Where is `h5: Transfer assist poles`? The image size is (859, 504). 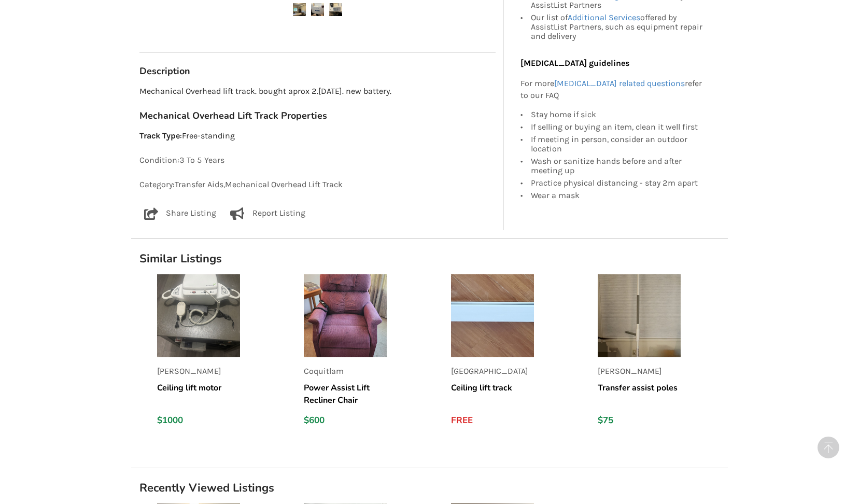
h5: Transfer assist poles is located at coordinates (639, 393).